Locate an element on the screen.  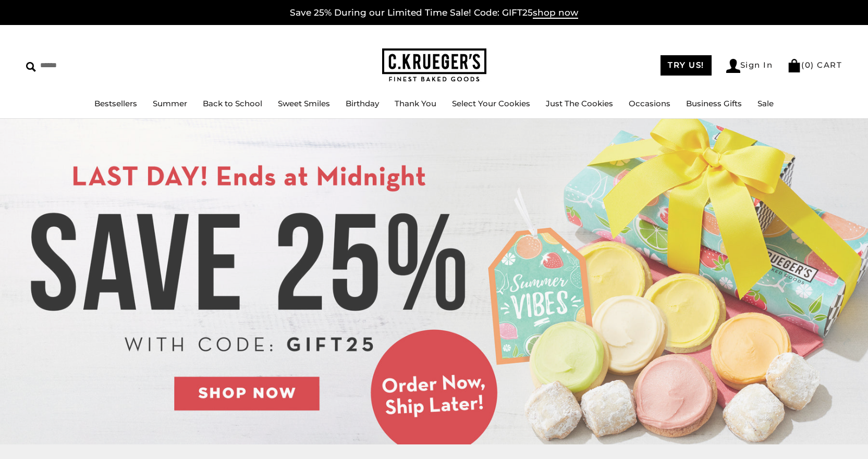
a: Save 25% During our Limited Time Sale! Code: GIFT25shop now is located at coordinates (434, 13).